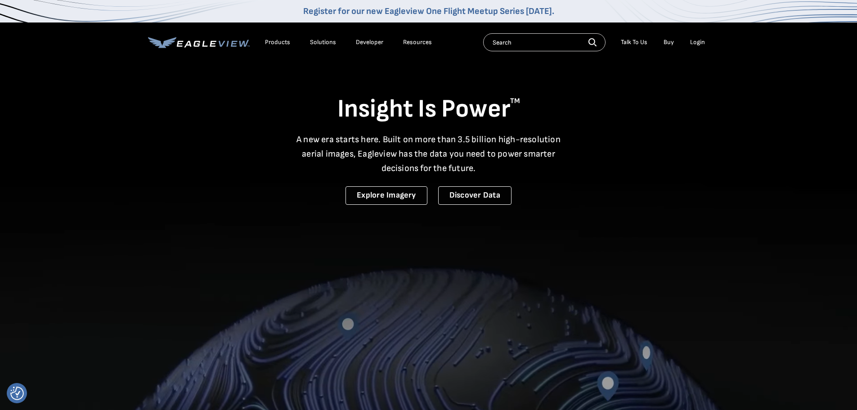  Describe the element at coordinates (17, 393) in the screenshot. I see `img: Revisit consent button` at that location.